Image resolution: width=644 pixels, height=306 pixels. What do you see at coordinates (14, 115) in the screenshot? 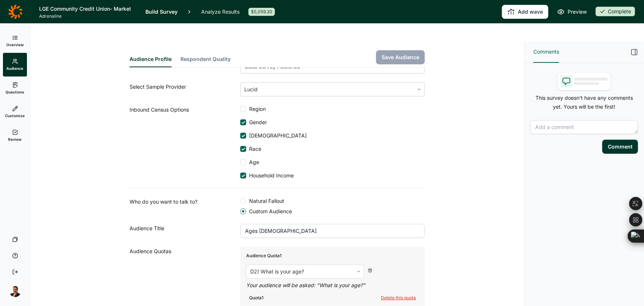
I see `span: Customize` at bounding box center [14, 115].